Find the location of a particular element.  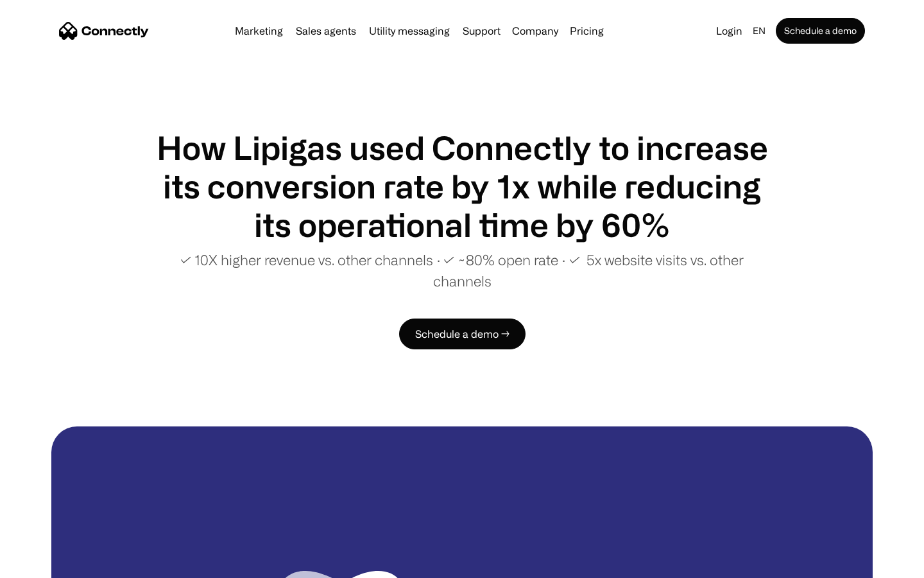

a: Marketing is located at coordinates (259, 31).